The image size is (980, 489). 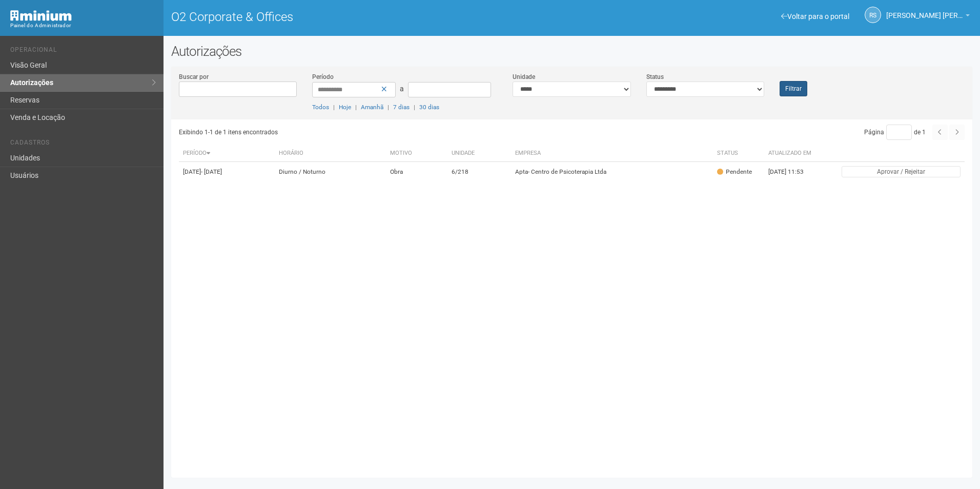 I want to click on h2: Autorizações, so click(x=572, y=51).